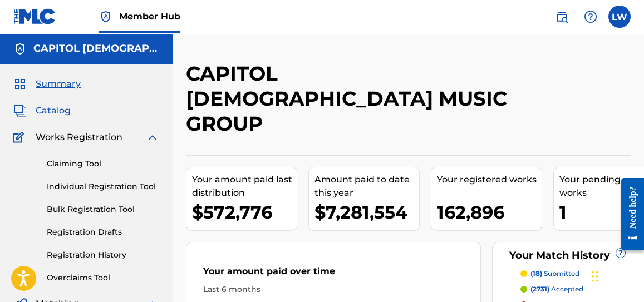  I want to click on img: expand, so click(152, 137).